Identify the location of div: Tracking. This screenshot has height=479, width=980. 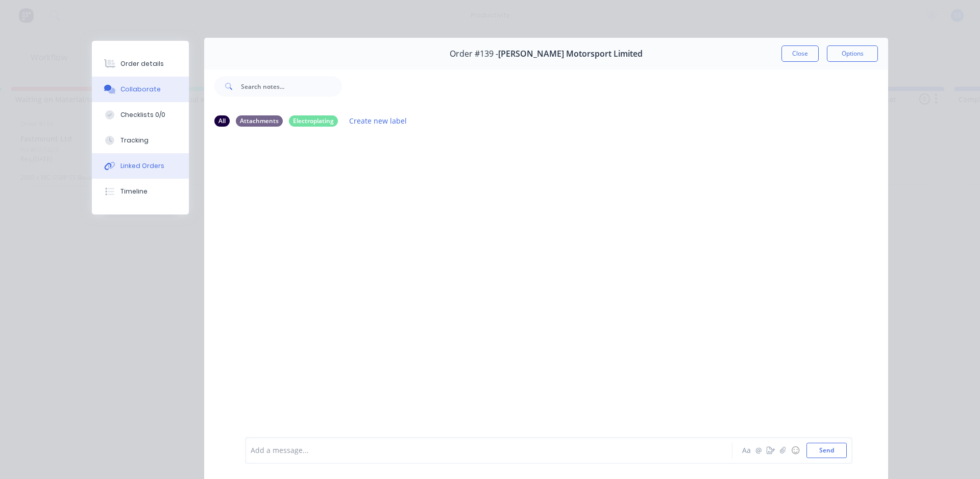
(134, 141).